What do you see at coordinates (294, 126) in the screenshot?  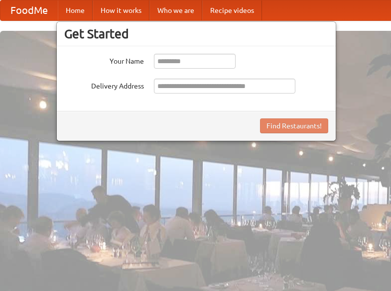 I see `button: Find Restaurants!` at bounding box center [294, 126].